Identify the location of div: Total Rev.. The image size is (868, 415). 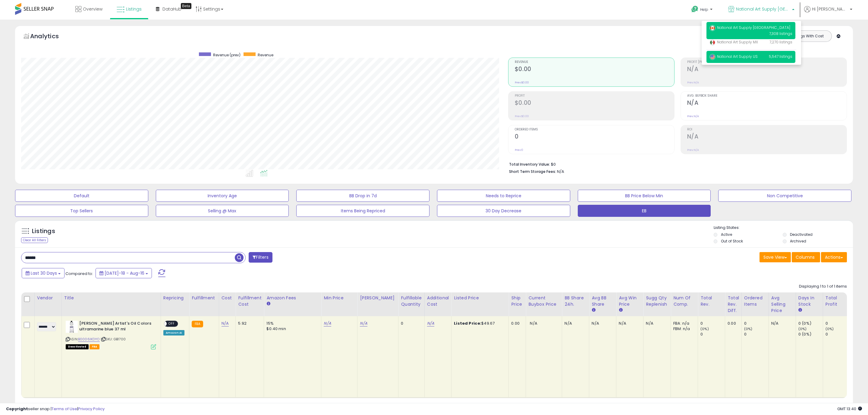
(711, 302).